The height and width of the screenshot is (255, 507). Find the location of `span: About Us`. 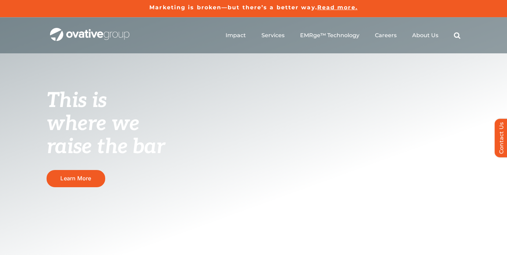

span: About Us is located at coordinates (425, 36).